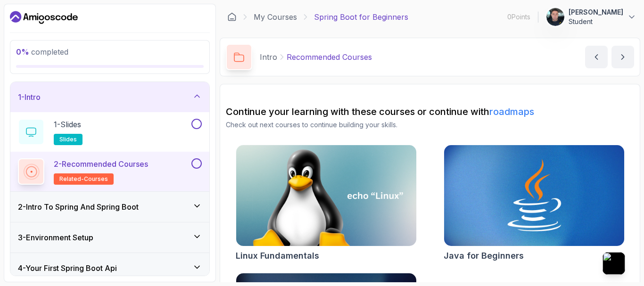 This screenshot has width=644, height=286. I want to click on img: Java for Beginners card, so click(534, 195).